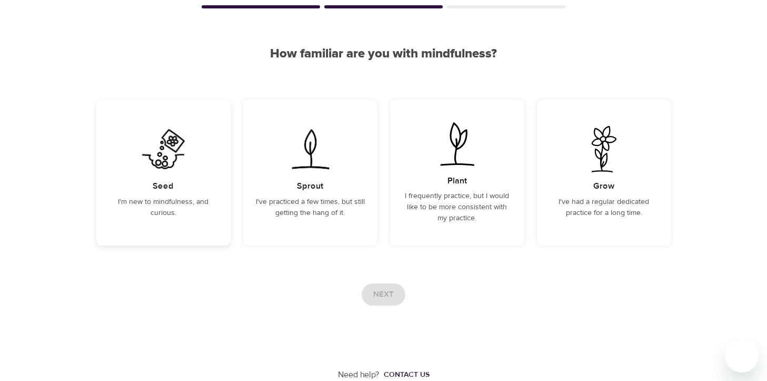  Describe the element at coordinates (404, 374) in the screenshot. I see `a: Contact us` at that location.